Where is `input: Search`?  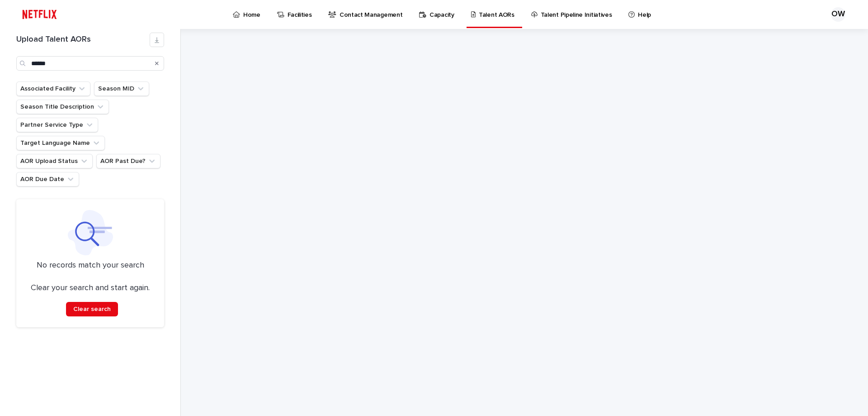
input: Search is located at coordinates (90, 63).